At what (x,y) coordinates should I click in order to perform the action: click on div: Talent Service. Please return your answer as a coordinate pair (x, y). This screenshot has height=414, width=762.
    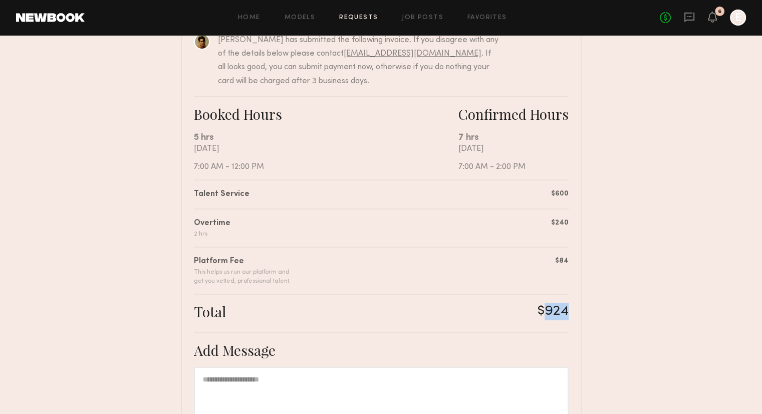
    Looking at the image, I should click on (221, 194).